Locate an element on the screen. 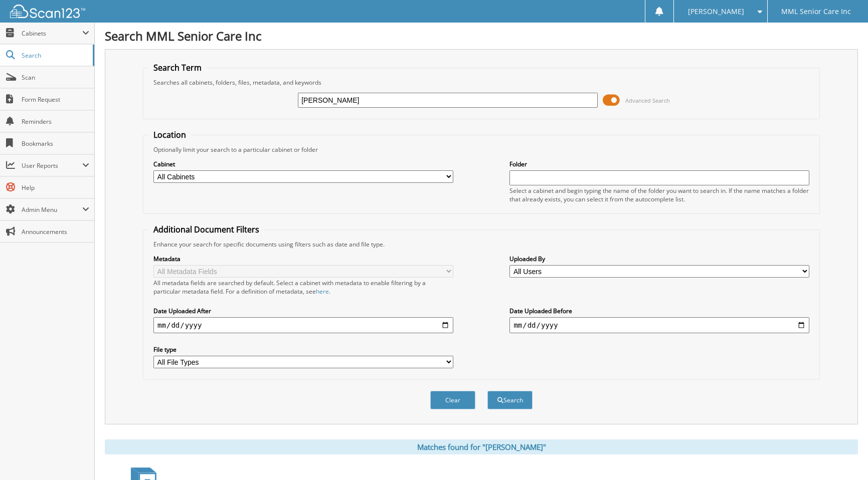 Image resolution: width=868 pixels, height=480 pixels. label: Date Uploaded Before is located at coordinates (659, 311).